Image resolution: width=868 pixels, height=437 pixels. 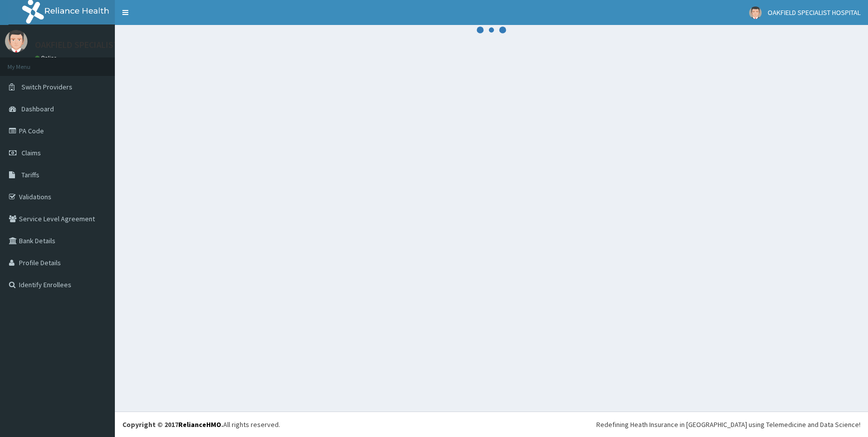 What do you see at coordinates (38, 109) in the screenshot?
I see `span: Dashboard` at bounding box center [38, 109].